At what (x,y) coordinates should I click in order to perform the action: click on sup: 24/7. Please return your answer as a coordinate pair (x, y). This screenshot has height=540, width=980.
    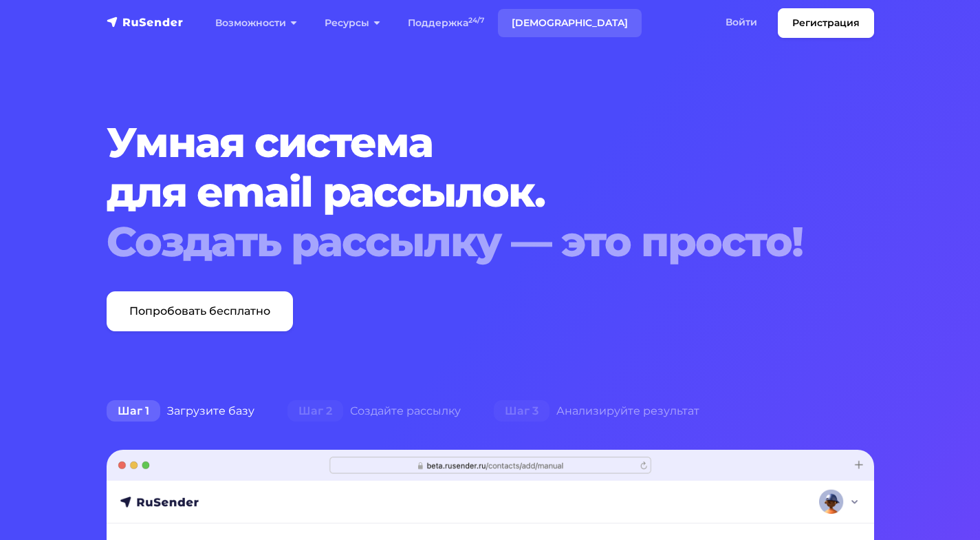
    Looking at the image, I should click on (476, 20).